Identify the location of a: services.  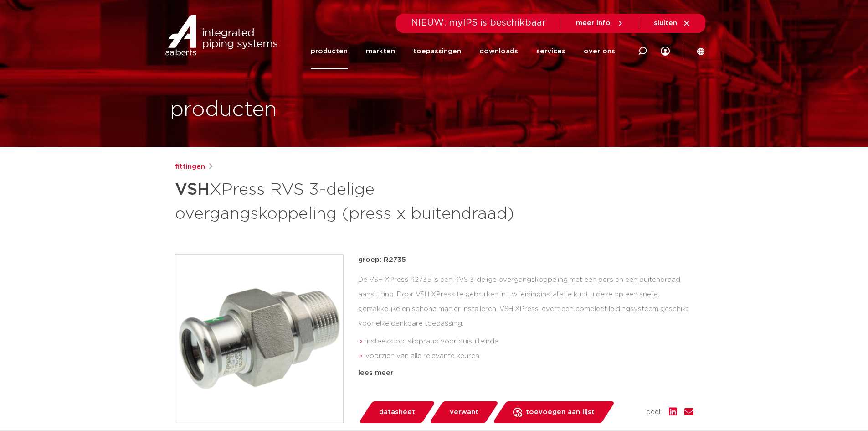
(550, 51).